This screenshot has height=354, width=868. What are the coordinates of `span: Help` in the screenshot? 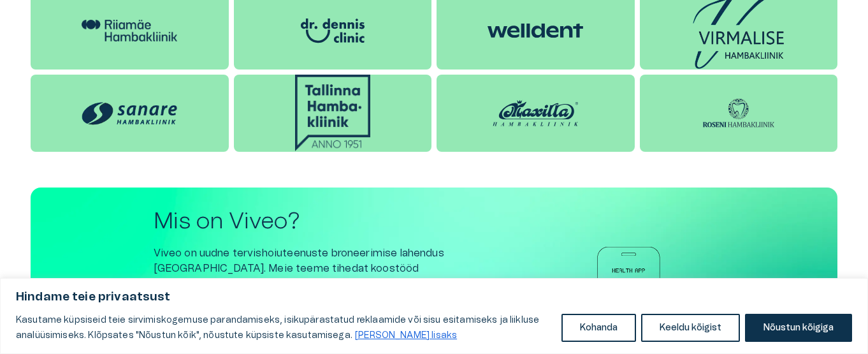 It's located at (75, 15).